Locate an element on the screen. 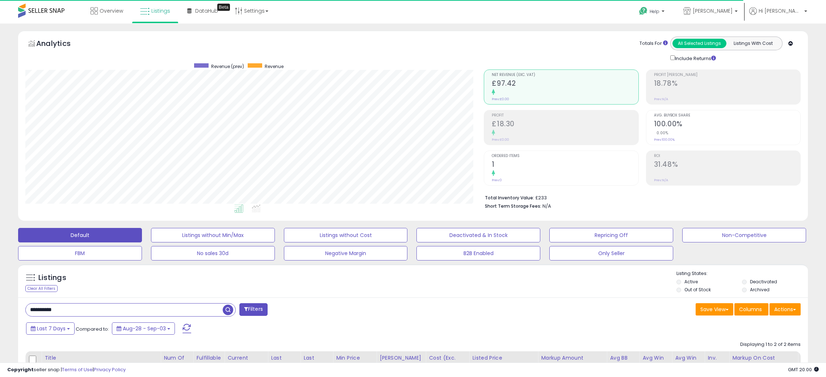 The image size is (826, 377). button: Save View is located at coordinates (714, 309).